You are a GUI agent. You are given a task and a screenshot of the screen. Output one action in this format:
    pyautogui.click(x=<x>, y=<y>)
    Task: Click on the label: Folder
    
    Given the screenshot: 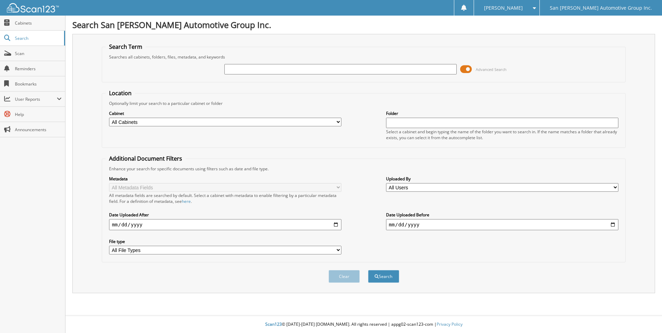 What is the action you would take?
    pyautogui.click(x=502, y=113)
    